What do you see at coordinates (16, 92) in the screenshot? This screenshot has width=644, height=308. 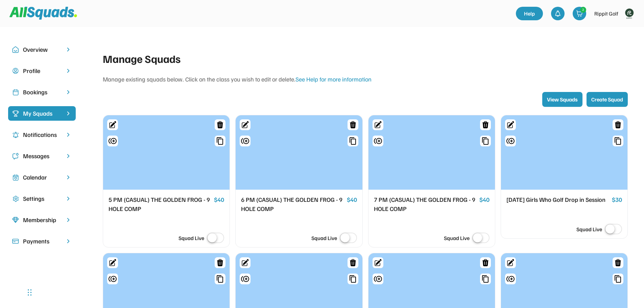 I see `img: Icon%20copy%202.svg` at bounding box center [16, 92].